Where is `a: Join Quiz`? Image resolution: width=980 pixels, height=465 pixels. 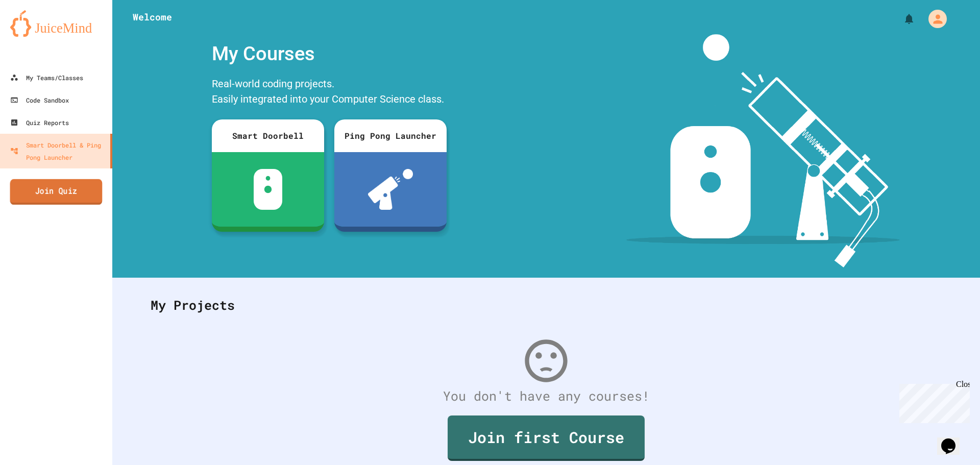 a: Join Quiz is located at coordinates (56, 192).